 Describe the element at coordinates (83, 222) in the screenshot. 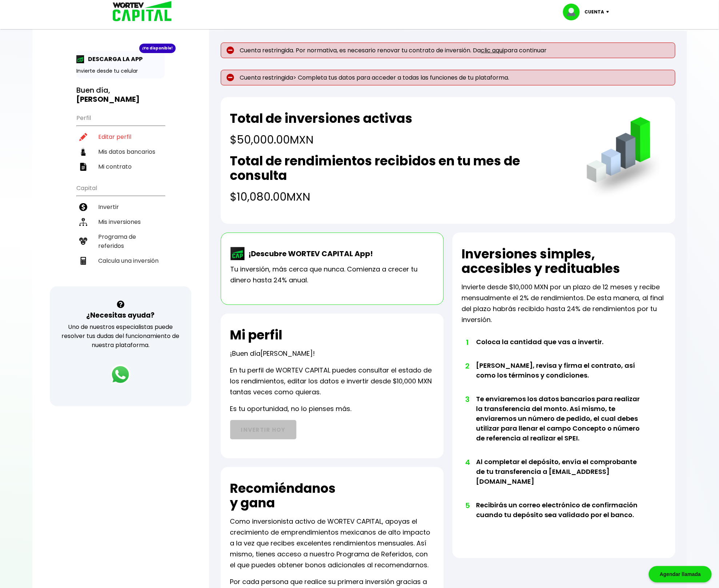

I see `img: inversiones-icon.6695dc30.svg` at that location.